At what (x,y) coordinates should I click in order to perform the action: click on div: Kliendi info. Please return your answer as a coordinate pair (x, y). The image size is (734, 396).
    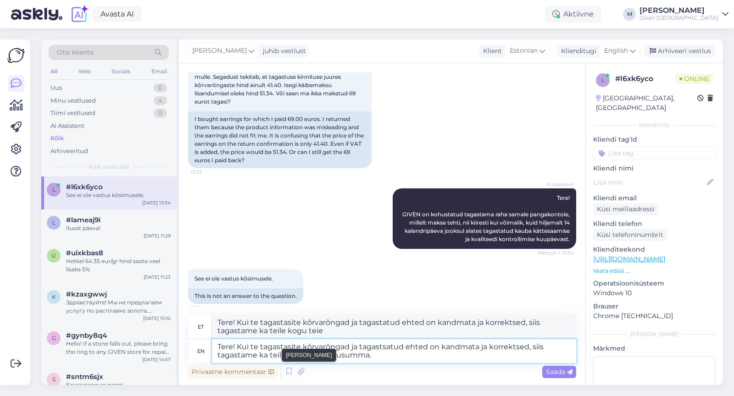
    Looking at the image, I should click on (654, 125).